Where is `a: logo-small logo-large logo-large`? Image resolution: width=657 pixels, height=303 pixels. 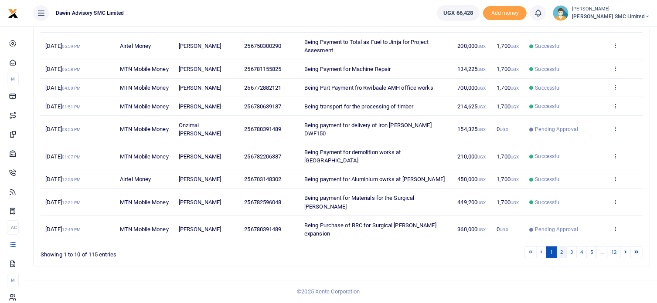 a: logo-small logo-large logo-large is located at coordinates (13, 13).